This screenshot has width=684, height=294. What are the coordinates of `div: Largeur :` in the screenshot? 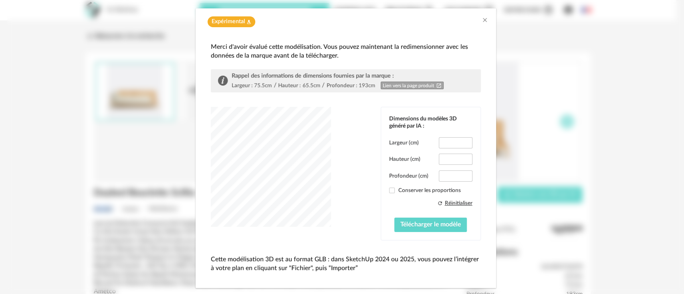 It's located at (242, 86).